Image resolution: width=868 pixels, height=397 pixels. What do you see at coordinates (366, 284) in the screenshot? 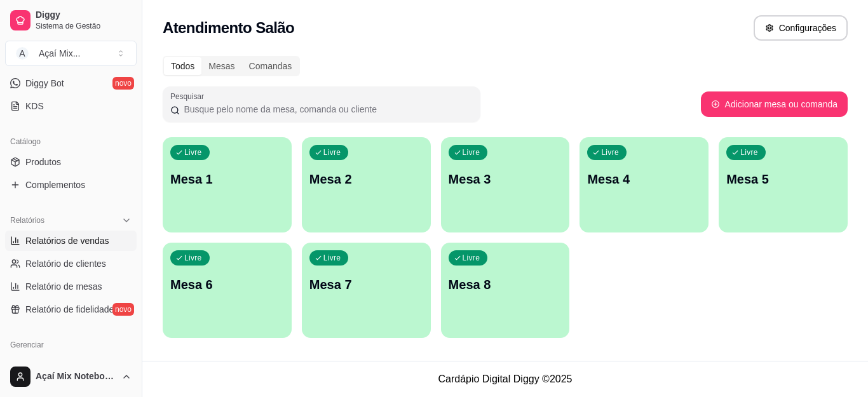
I see `p: Mesa 7` at bounding box center [366, 284].